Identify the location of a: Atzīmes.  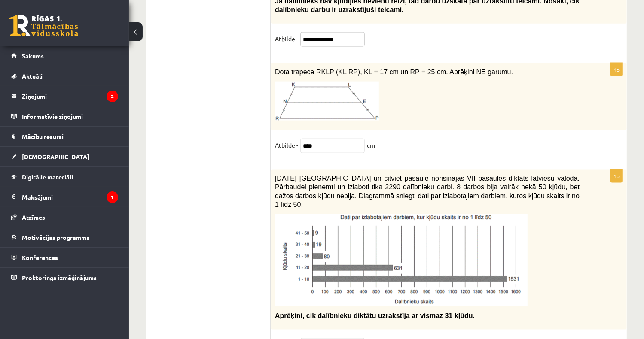
(64, 217).